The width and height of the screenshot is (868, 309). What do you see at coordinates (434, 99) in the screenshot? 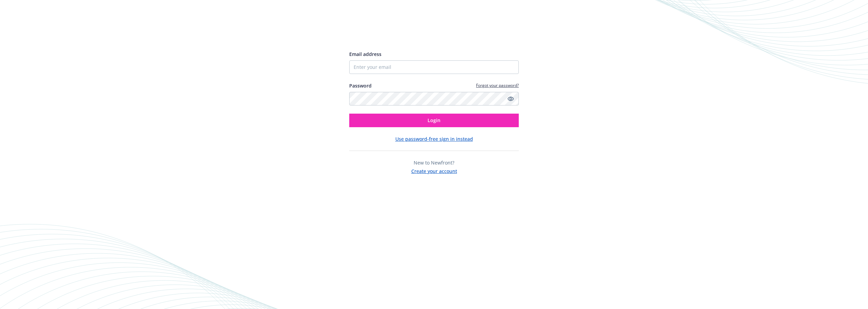
I see `input: Enter your password` at bounding box center [434, 99].